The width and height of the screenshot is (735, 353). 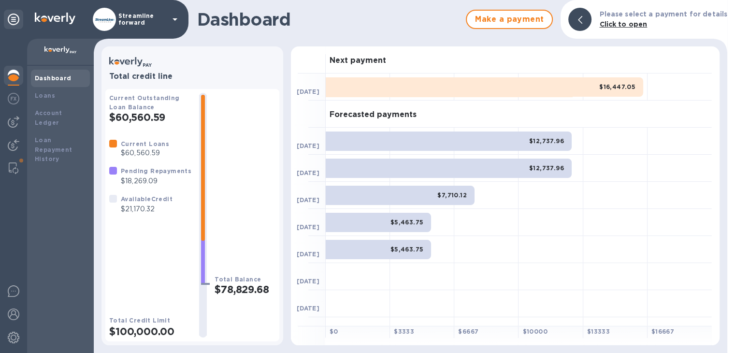 I want to click on h2: $100,000.00, so click(x=150, y=331).